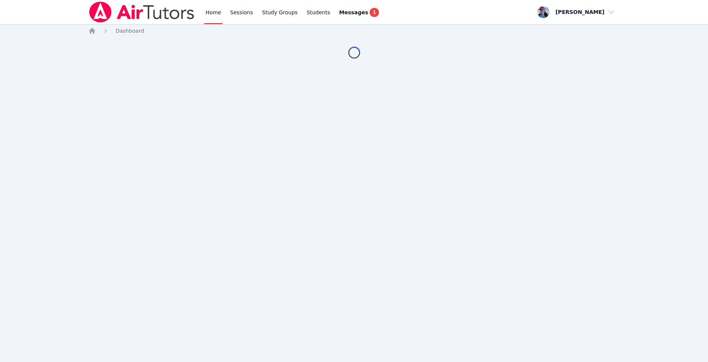 Image resolution: width=708 pixels, height=362 pixels. Describe the element at coordinates (354, 31) in the screenshot. I see `nav: Breadcrumb` at that location.